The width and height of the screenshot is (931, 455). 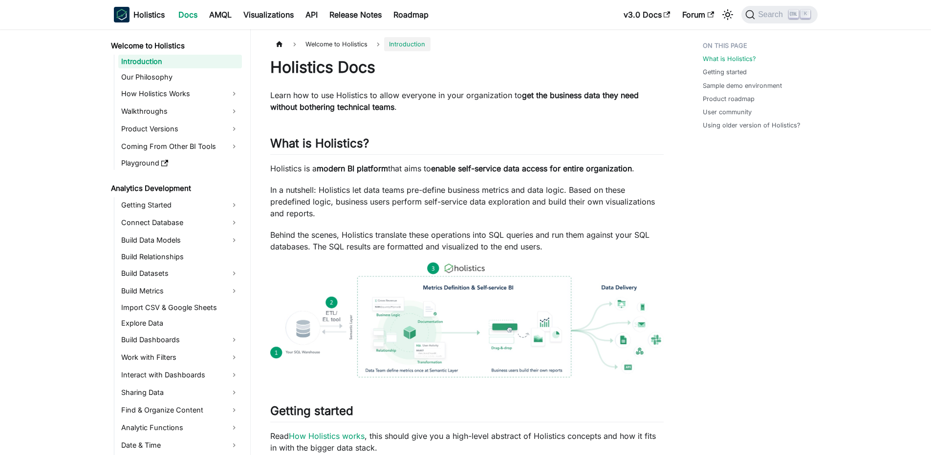 What do you see at coordinates (180, 223) in the screenshot?
I see `a: Connect Database` at bounding box center [180, 223].